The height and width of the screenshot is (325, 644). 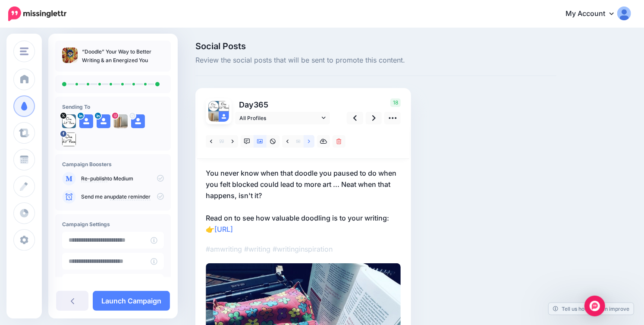 I want to click on p: Send me an, so click(x=123, y=197).